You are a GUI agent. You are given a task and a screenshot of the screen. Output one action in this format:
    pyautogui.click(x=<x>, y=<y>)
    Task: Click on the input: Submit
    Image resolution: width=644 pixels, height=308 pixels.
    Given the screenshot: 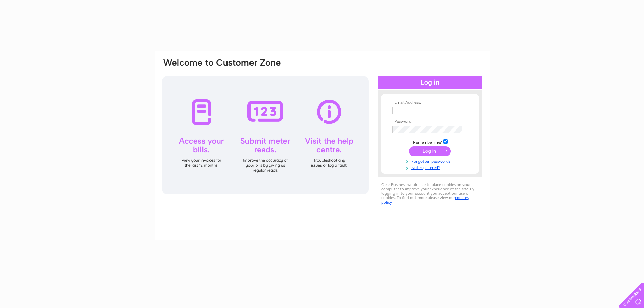 What is the action you would take?
    pyautogui.click(x=429, y=151)
    